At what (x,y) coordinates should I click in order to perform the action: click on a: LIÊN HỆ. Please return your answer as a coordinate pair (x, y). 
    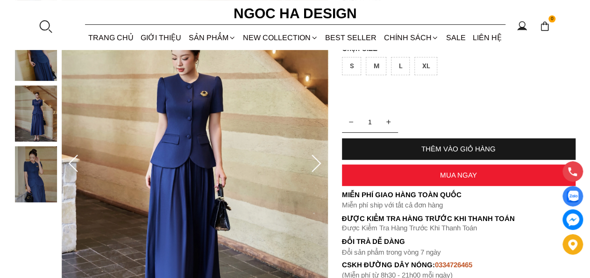
    Looking at the image, I should click on (487, 37).